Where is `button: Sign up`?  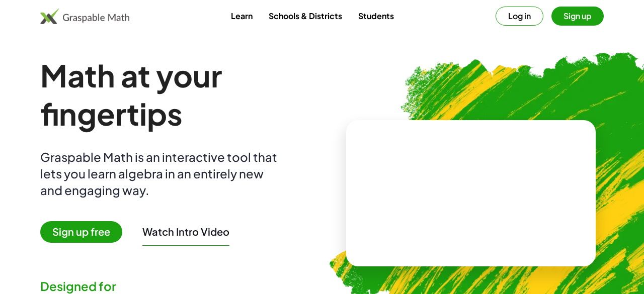
button: Sign up is located at coordinates (577, 16).